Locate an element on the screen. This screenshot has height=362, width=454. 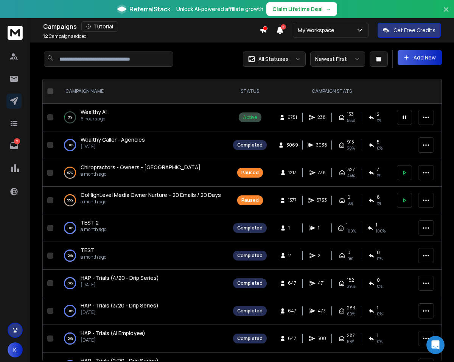
span: 287 is located at coordinates (351, 335).